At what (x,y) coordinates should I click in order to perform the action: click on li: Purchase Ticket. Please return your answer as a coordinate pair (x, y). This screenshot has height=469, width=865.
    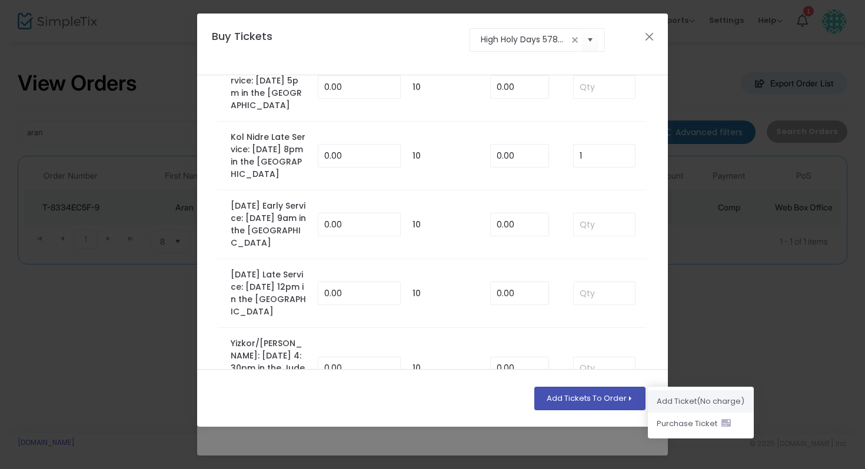
    Looking at the image, I should click on (701, 424).